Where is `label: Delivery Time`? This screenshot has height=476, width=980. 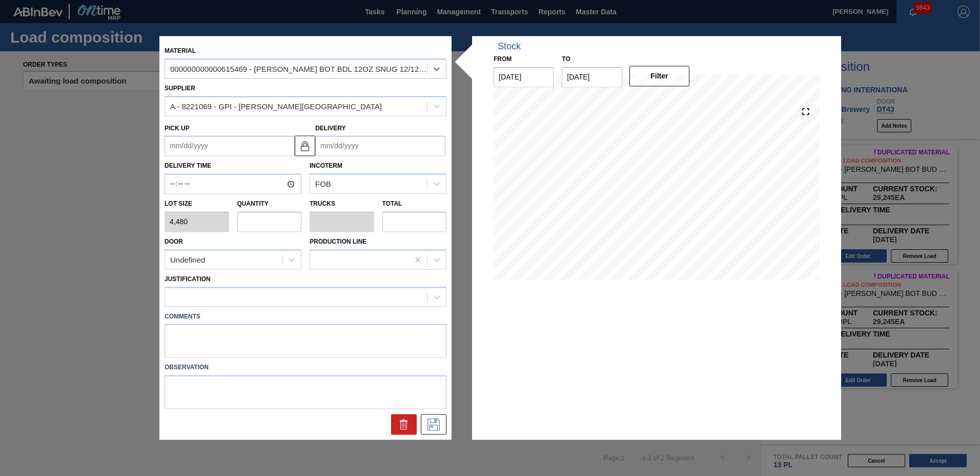
label: Delivery Time is located at coordinates (233, 166).